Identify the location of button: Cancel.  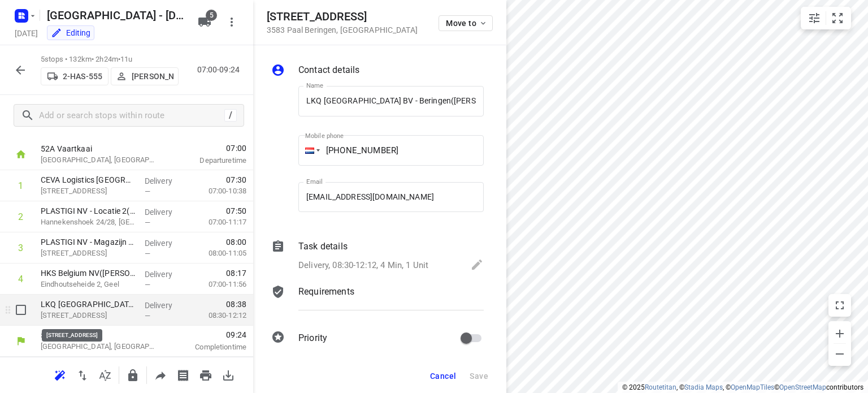
(443, 376).